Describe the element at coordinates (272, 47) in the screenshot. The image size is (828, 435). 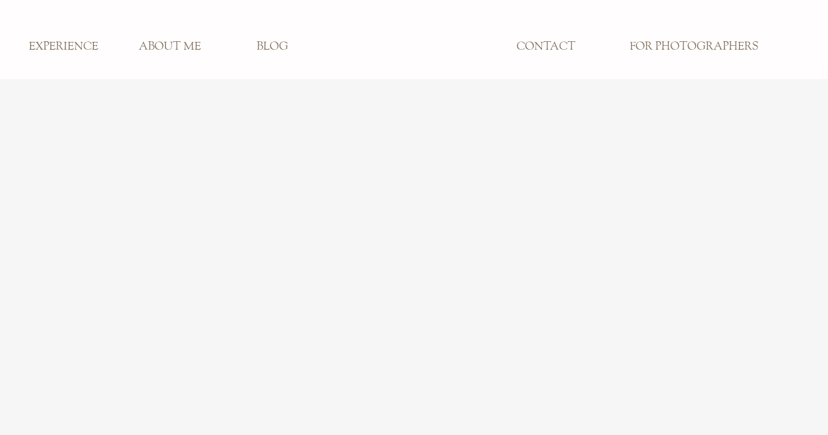
I see `a: BLOG` at that location.